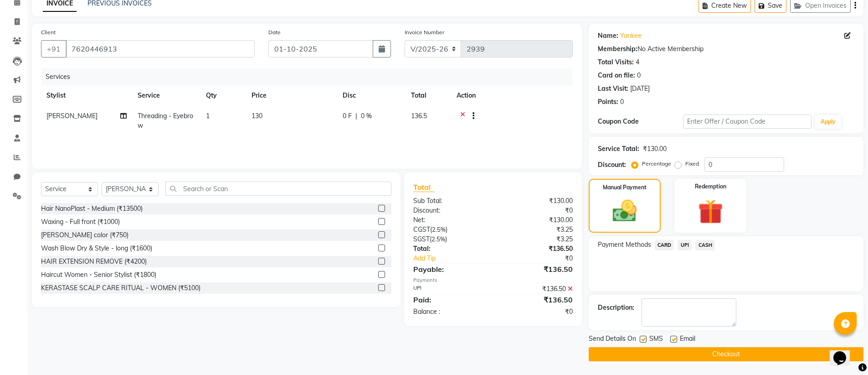 Image resolution: width=868 pixels, height=375 pixels. What do you see at coordinates (457, 258) in the screenshot?
I see `a: Add Tip` at bounding box center [457, 258].